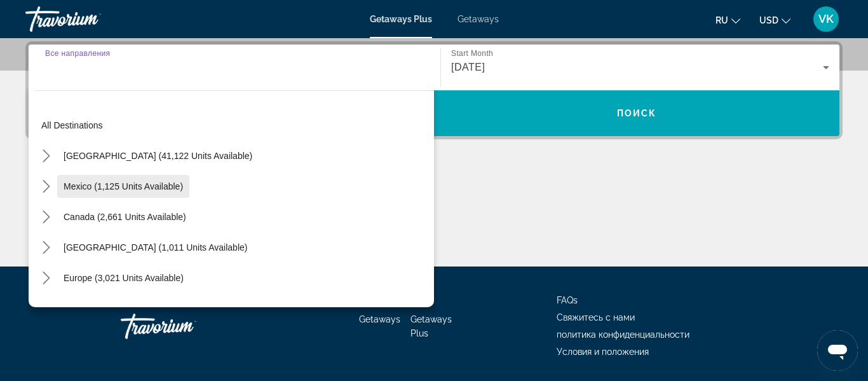  What do you see at coordinates (769, 20) in the screenshot?
I see `span: USD` at bounding box center [769, 20].